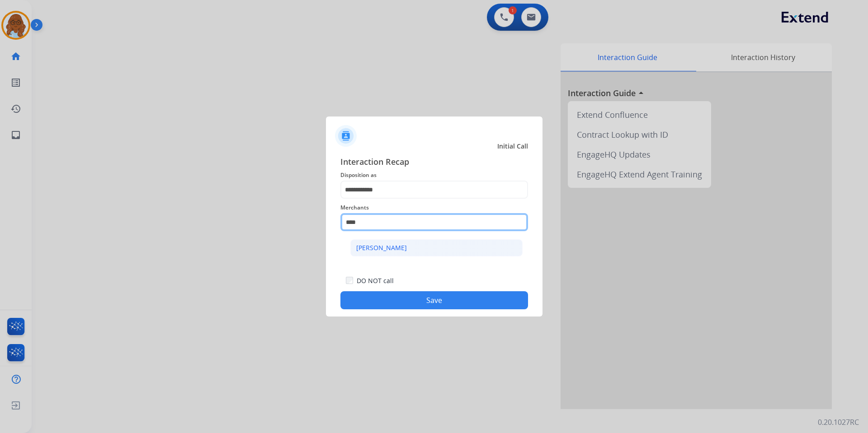 This screenshot has height=433, width=868. Describe the element at coordinates (346, 136) in the screenshot. I see `img: contactIcon` at that location.